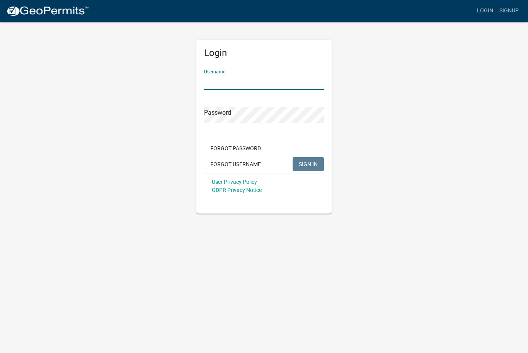 The image size is (528, 353). Describe the element at coordinates (509, 11) in the screenshot. I see `a: Signup` at that location.